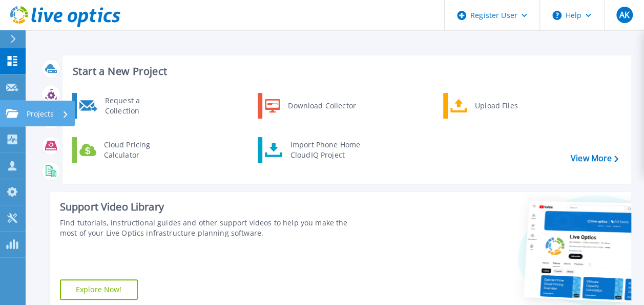 This screenshot has width=644, height=305. I want to click on a: Cloud Pricing Calculator, so click(125, 149).